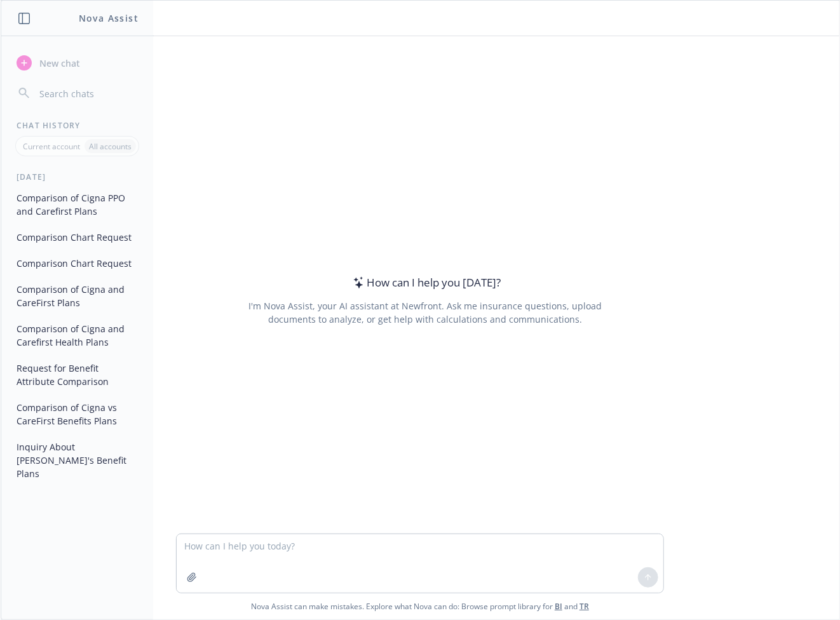  Describe the element at coordinates (51, 146) in the screenshot. I see `p: Current account` at that location.